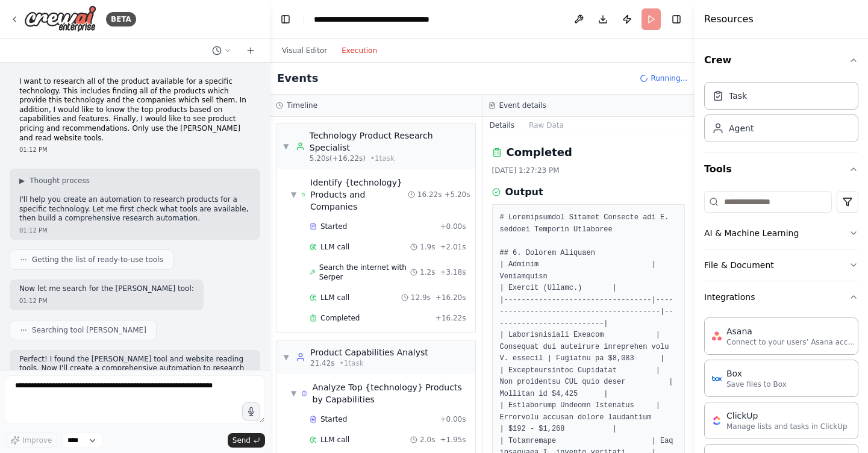 The height and width of the screenshot is (453, 868). Describe the element at coordinates (738, 96) in the screenshot. I see `div: Task` at that location.